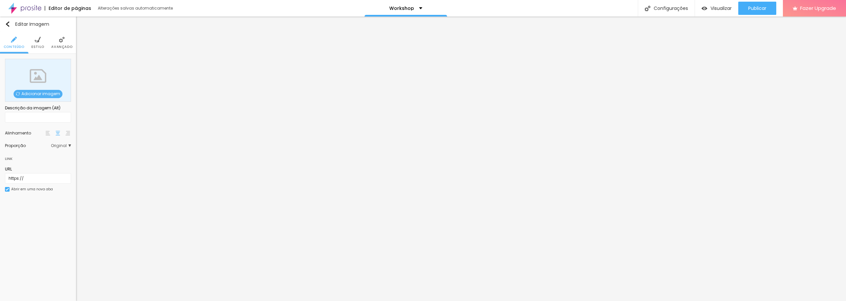 The image size is (846, 301). Describe the element at coordinates (27, 24) in the screenshot. I see `div: Editar Imagem` at that location.